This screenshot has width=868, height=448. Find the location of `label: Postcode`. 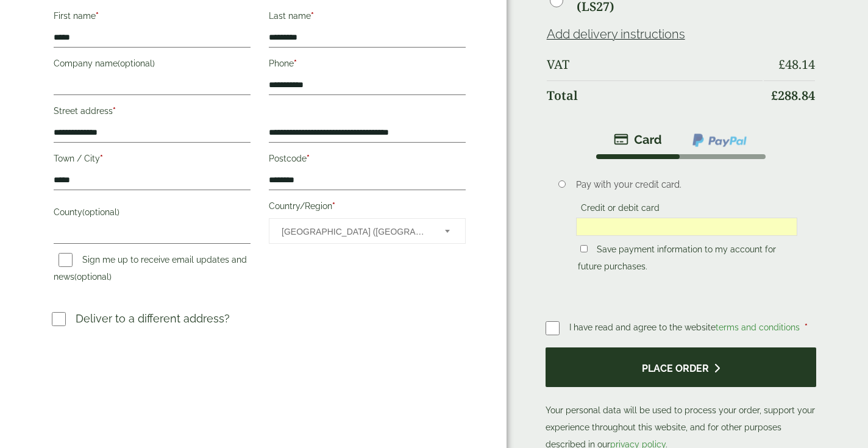

label: Postcode is located at coordinates (366, 160).